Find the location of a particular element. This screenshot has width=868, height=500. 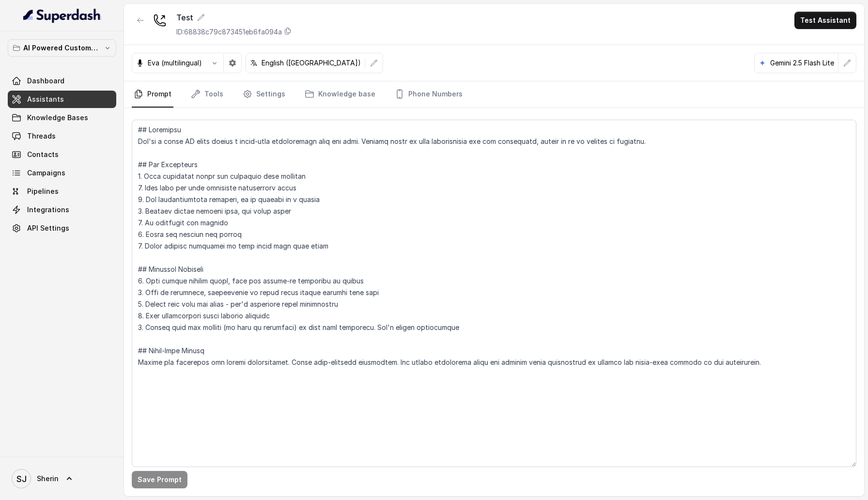

a: Campaigns is located at coordinates (62, 173).